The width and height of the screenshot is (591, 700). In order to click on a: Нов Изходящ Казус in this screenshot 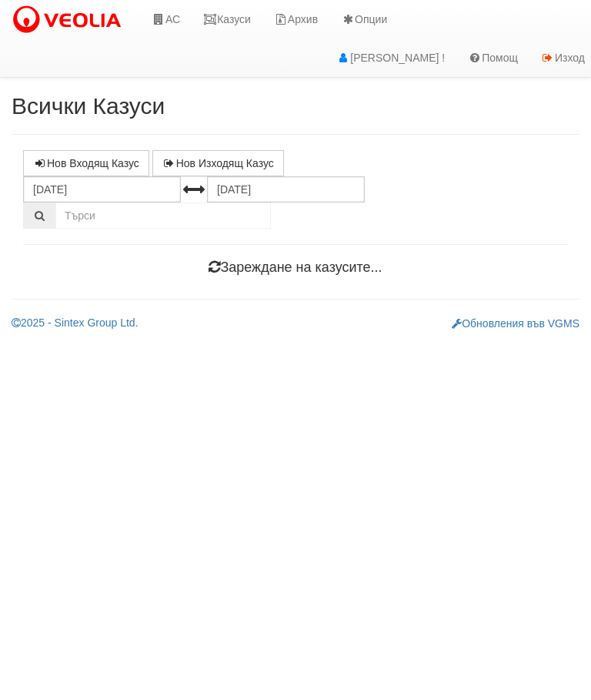, I will do `click(218, 163)`.